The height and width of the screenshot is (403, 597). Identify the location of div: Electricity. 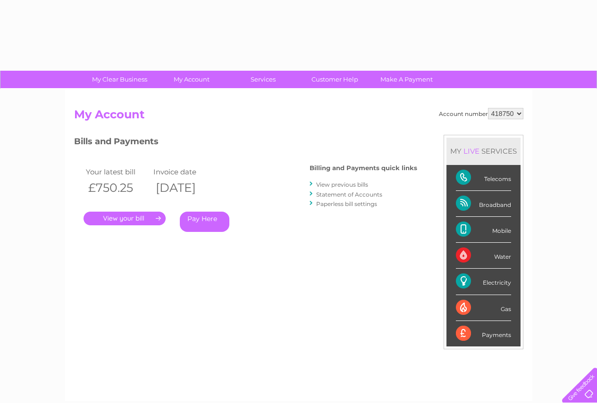
(483, 282).